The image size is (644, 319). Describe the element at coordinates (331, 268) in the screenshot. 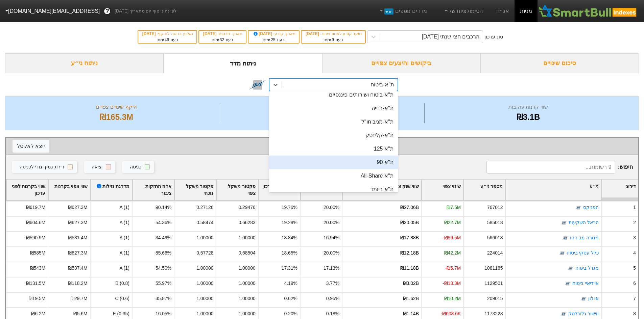

I see `div: 17.13%` at that location.